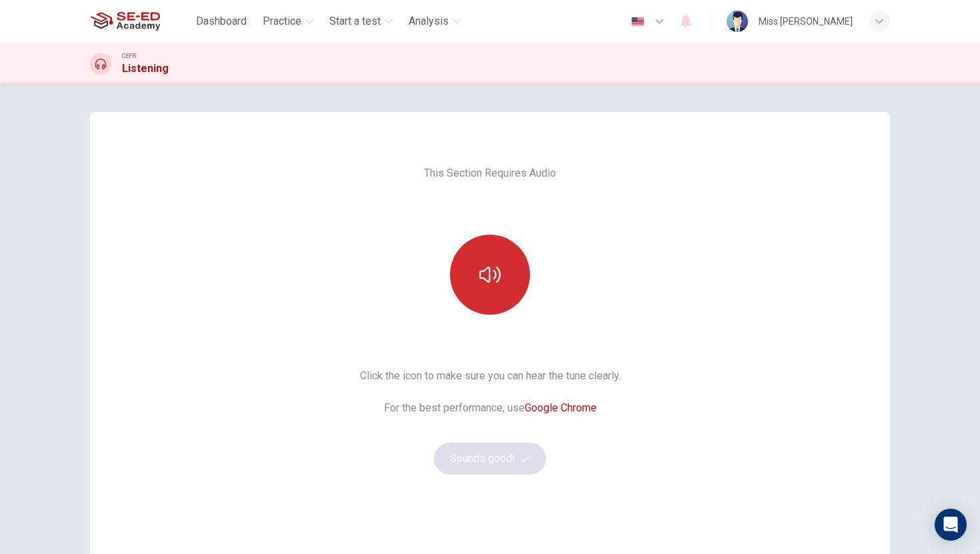  Describe the element at coordinates (222, 21) in the screenshot. I see `button: Dashboard` at that location.